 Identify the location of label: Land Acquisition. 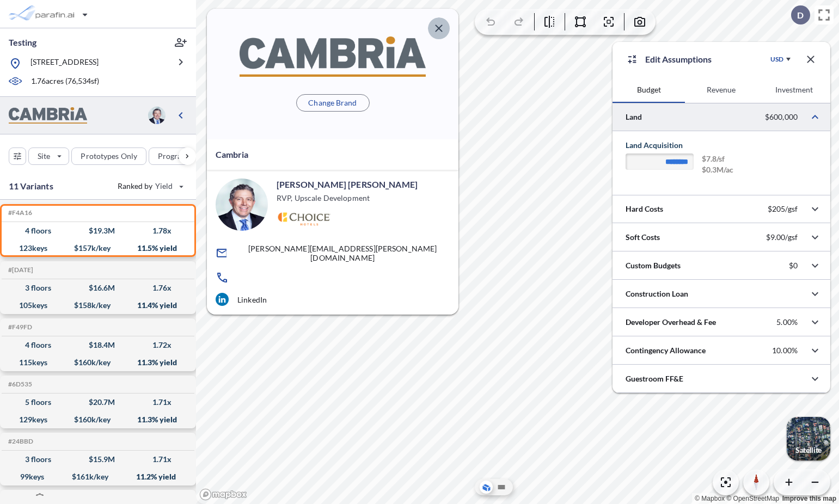
(722, 145).